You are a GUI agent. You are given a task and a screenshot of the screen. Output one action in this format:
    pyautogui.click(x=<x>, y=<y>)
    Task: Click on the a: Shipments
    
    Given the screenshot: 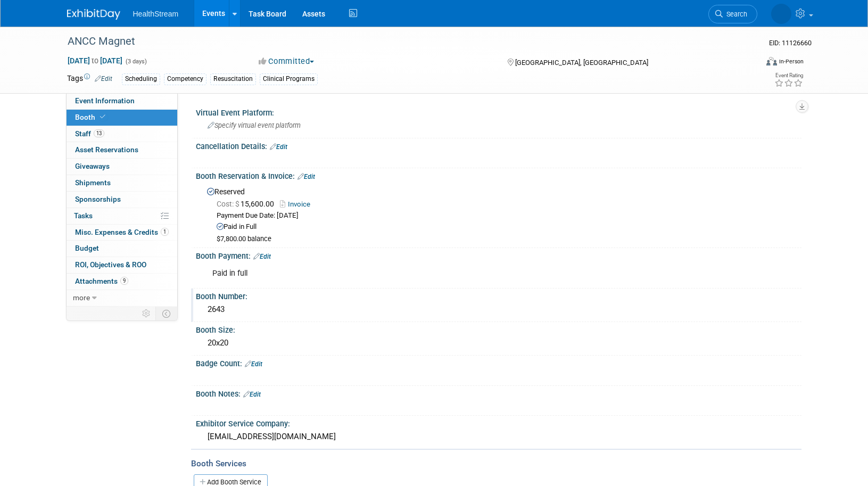 What is the action you would take?
    pyautogui.click(x=122, y=183)
    